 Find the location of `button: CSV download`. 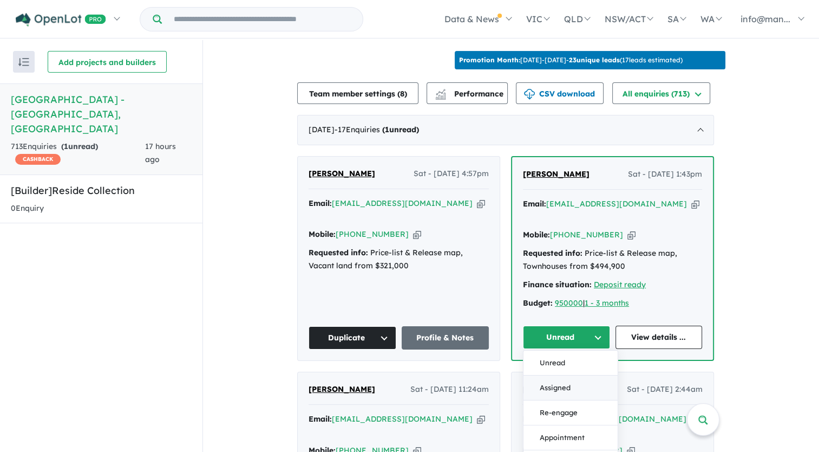

button: CSV download is located at coordinates (560, 93).